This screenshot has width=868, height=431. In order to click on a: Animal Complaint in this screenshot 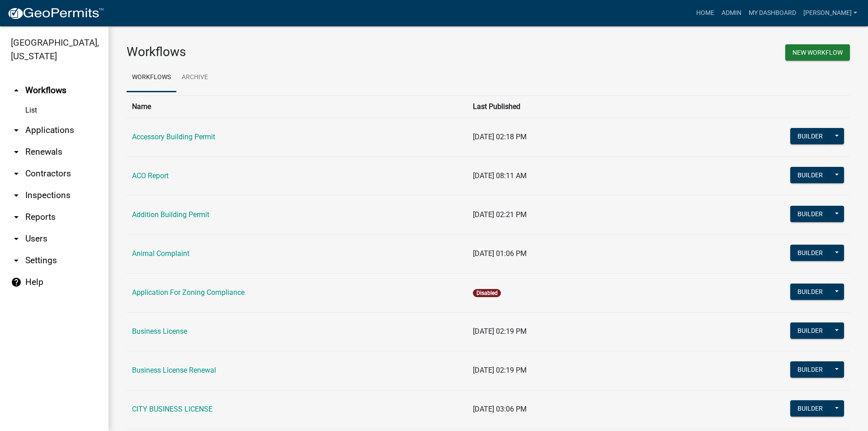, I will do `click(160, 254)`.